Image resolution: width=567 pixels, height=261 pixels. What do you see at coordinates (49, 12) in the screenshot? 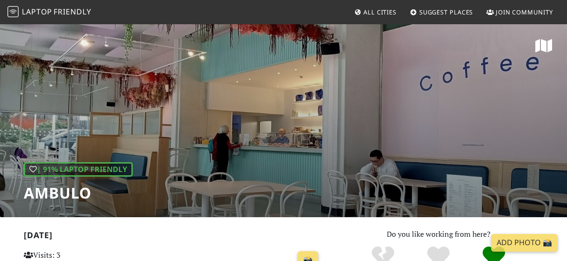
I see `a: LaptopFriendly LaptopFriendly` at bounding box center [49, 12].